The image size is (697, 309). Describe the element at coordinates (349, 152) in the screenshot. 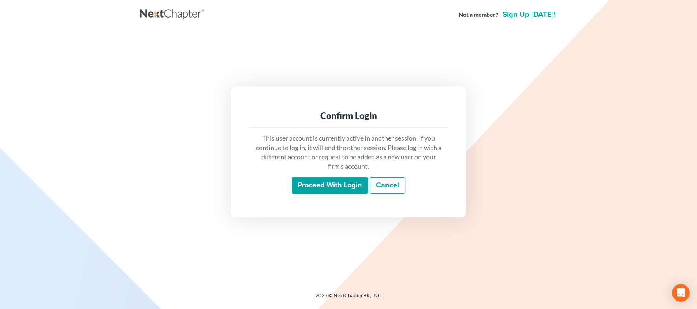

I see `p: This user account is currently active in another session. If you continue to log in, it will end ...` at that location.